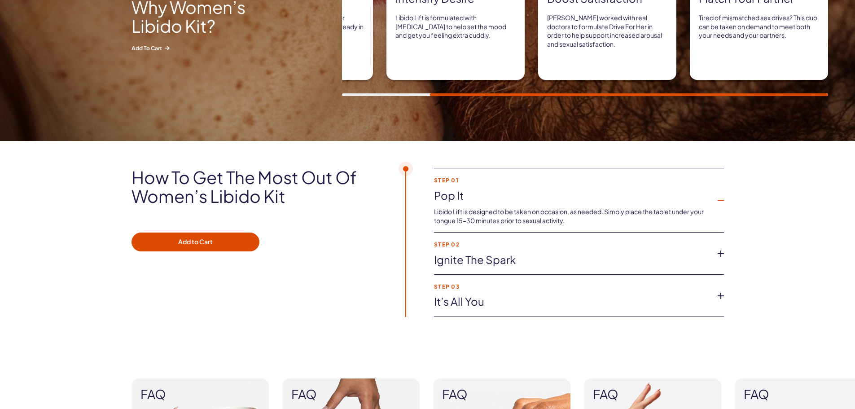 The image size is (855, 409). What do you see at coordinates (572, 260) in the screenshot?
I see `a: Ignite the Spark` at bounding box center [572, 260].